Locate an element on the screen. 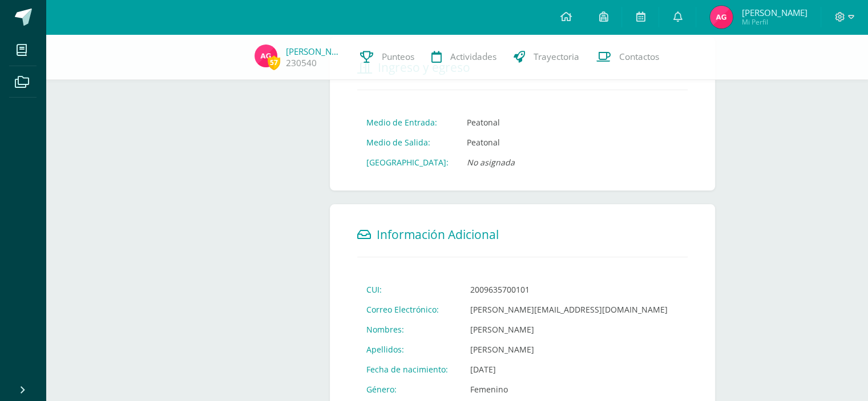 This screenshot has height=401, width=868. a: Actividades is located at coordinates (464, 57).